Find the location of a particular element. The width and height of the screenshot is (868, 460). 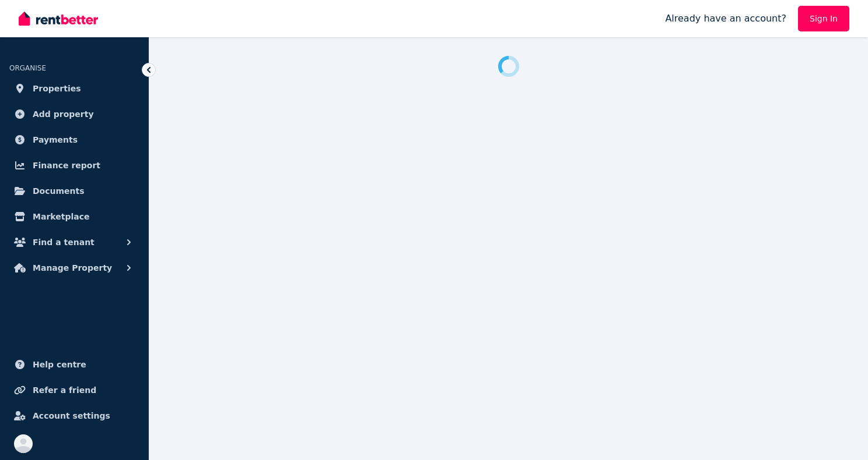

button: Find a tenant is located at coordinates (74, 243).